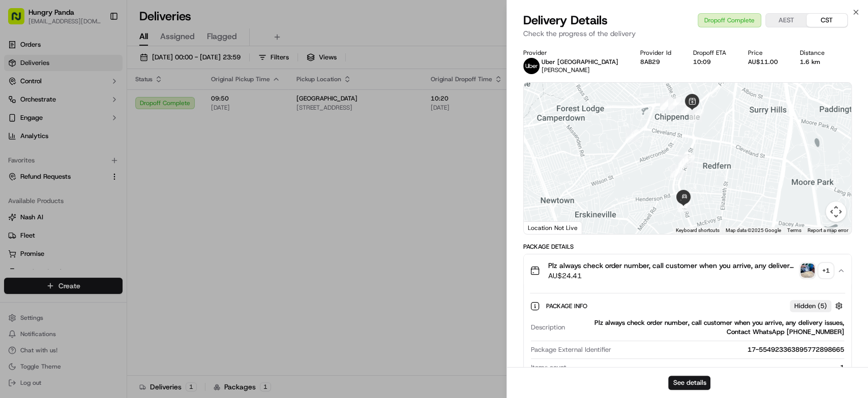  I want to click on span: Hidden ( 5 ), so click(811, 306).